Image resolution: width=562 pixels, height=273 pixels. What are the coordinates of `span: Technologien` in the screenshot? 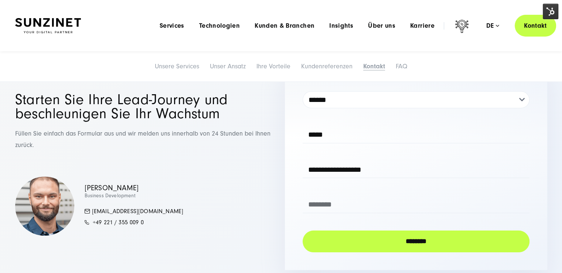 It's located at (219, 26).